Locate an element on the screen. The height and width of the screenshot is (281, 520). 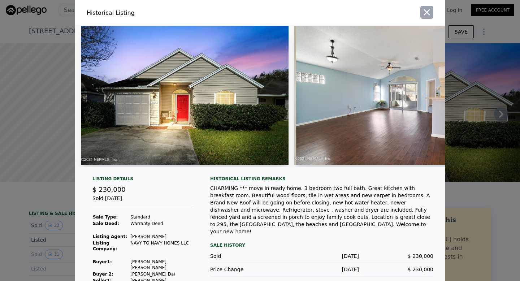
div: Historical Listing is located at coordinates (172, 13).